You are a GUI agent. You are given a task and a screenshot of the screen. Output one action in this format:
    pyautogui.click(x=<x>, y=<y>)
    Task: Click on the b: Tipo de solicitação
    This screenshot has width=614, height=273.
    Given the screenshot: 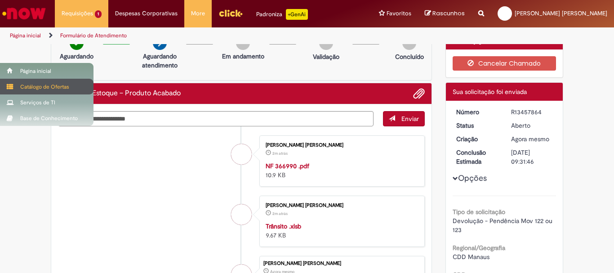 What is the action you would take?
    pyautogui.click(x=479, y=212)
    